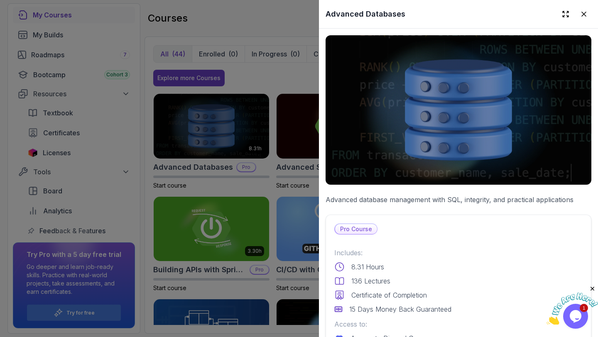 This screenshot has width=598, height=337. Describe the element at coordinates (400, 309) in the screenshot. I see `p: 15 Days Money Back Guaranteed` at that location.